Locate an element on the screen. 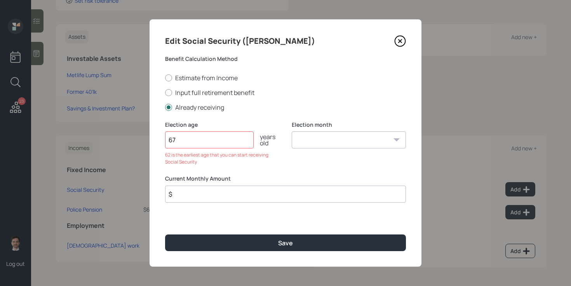 The height and width of the screenshot is (286, 571). div: 62 is the earliest age that you can start receiving Social Security is located at coordinates (222, 159).